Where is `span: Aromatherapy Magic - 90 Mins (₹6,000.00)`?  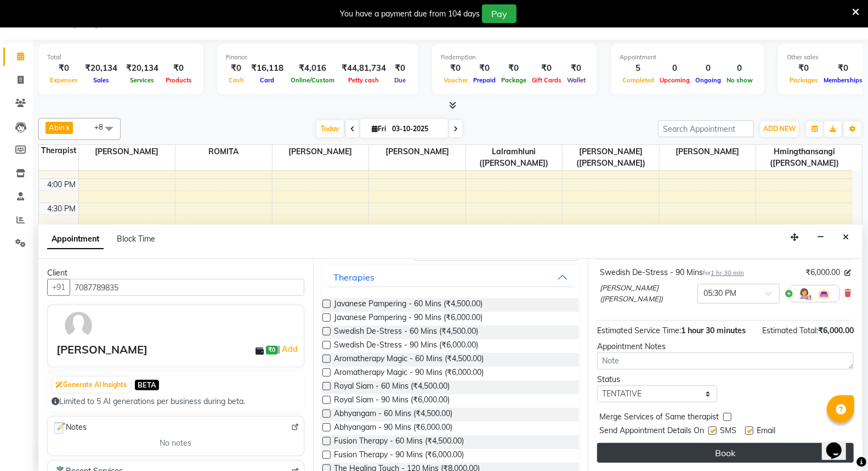
span: Aromatherapy Magic - 90 Mins (₹6,000.00) is located at coordinates (409, 374).